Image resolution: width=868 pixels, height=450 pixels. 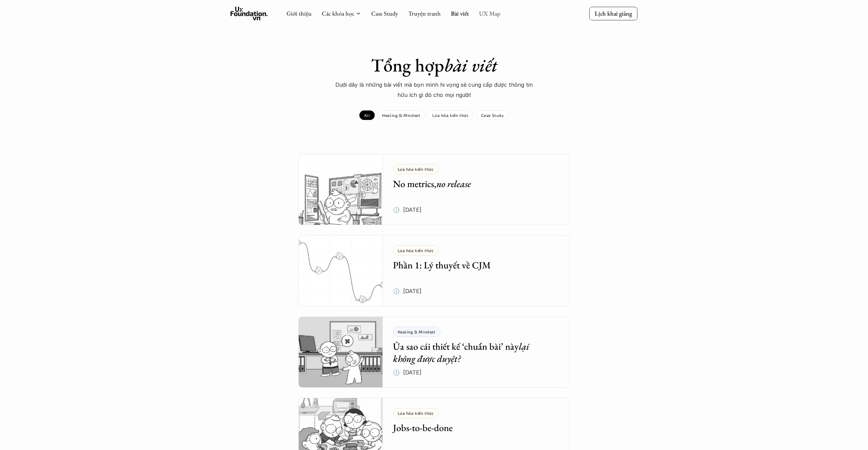 I want to click on h5: Phần 1: Lý thuyết về CJM, so click(x=472, y=265).